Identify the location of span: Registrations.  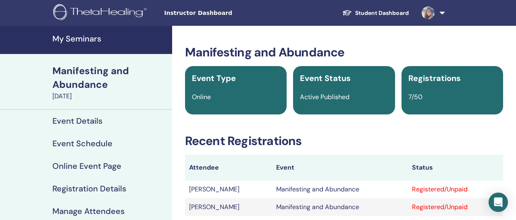
(434, 78).